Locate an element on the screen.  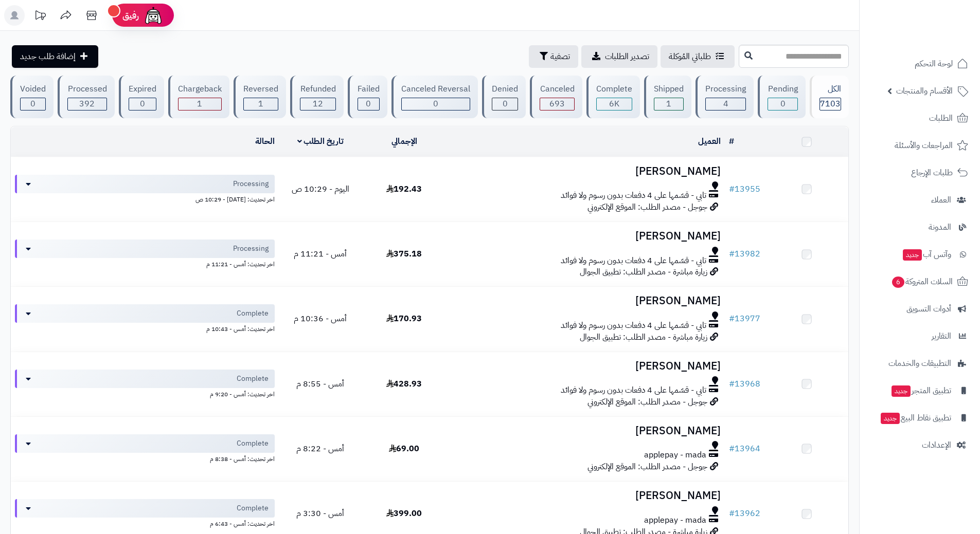
span: أمس - 3:30 م is located at coordinates (320, 514).